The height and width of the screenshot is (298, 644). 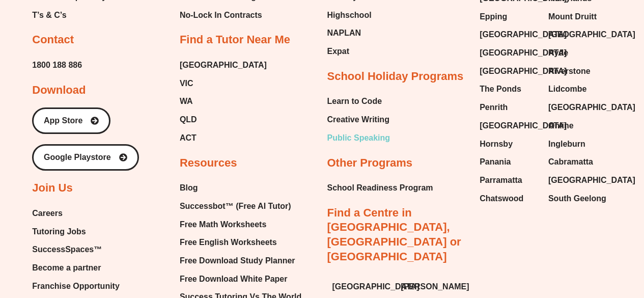 What do you see at coordinates (76, 213) in the screenshot?
I see `a: Careers` at bounding box center [76, 213].